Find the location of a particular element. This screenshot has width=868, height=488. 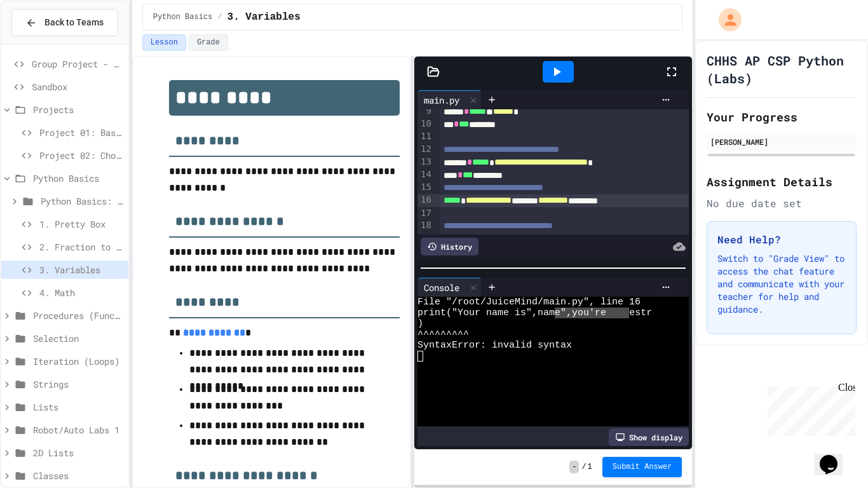

span: Robot/Auto Labs 1 is located at coordinates (78, 429).